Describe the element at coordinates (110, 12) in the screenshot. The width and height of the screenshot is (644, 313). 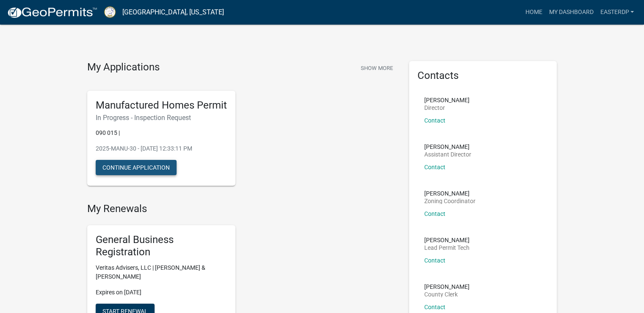
I see `img: Putnam County, Georgia` at that location.